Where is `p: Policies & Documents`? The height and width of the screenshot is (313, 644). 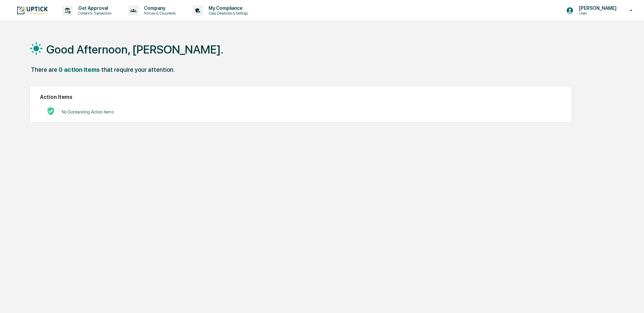 p: Policies & Documents is located at coordinates (159, 13).